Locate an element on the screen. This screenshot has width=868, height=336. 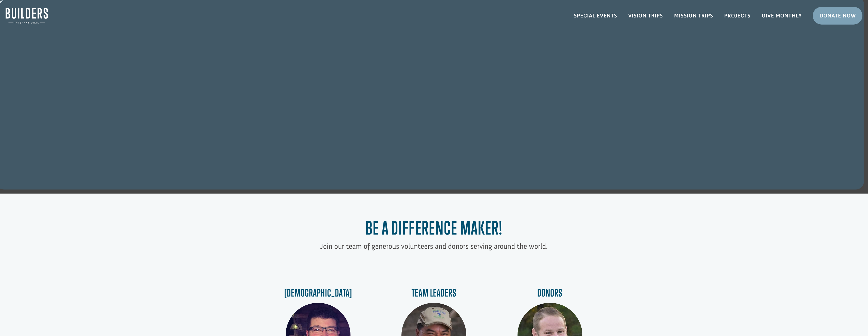
a: Projects is located at coordinates (738, 16).